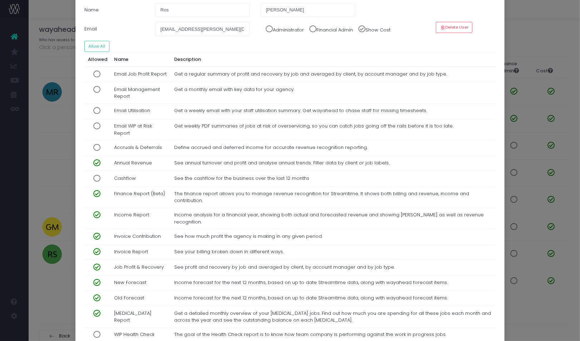  I want to click on td: Get weekly PDF summaries of jobs at risk of overservicing, so you can catch jobs going off the ra..., so click(333, 130).